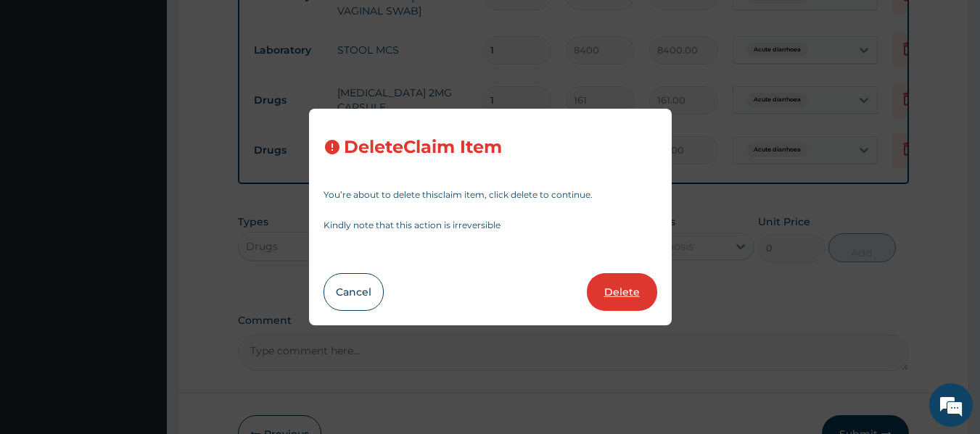 The width and height of the screenshot is (980, 434). I want to click on div: Chat with us now, so click(160, 91).